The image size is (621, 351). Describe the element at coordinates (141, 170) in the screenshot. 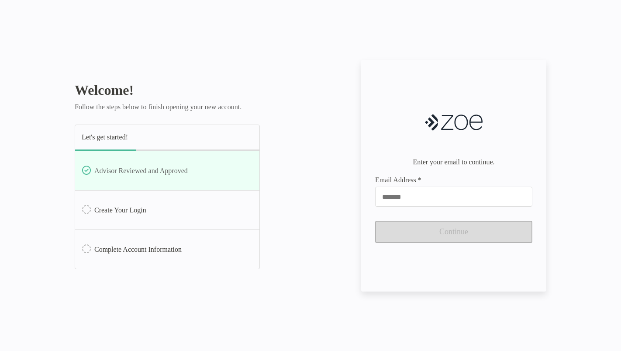

I see `p: Advisor Reviewed and Approved` at that location.